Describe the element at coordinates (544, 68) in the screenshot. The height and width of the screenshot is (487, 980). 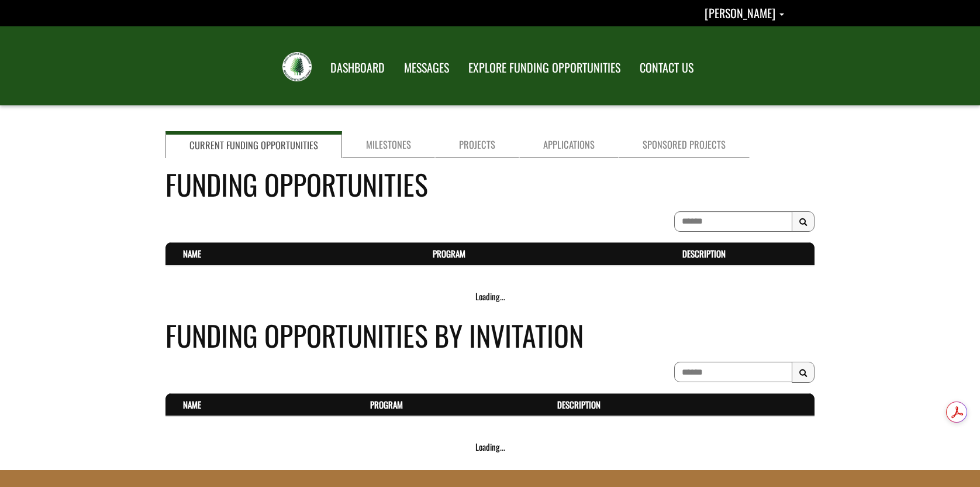
I see `a: EXPLORE FUNDING OPPORTUNITIES` at that location.